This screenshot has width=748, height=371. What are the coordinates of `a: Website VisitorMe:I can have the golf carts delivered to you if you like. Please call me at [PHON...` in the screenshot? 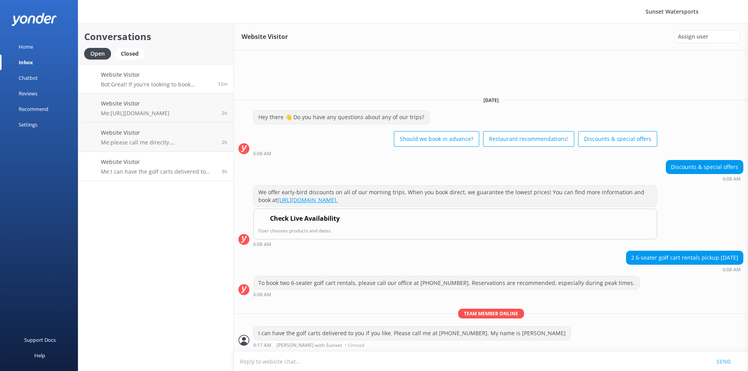 It's located at (156, 166).